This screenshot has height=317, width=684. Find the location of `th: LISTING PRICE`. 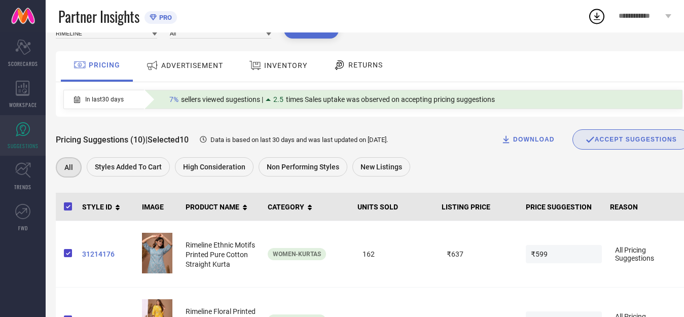

th: LISTING PRICE is located at coordinates (480, 207).